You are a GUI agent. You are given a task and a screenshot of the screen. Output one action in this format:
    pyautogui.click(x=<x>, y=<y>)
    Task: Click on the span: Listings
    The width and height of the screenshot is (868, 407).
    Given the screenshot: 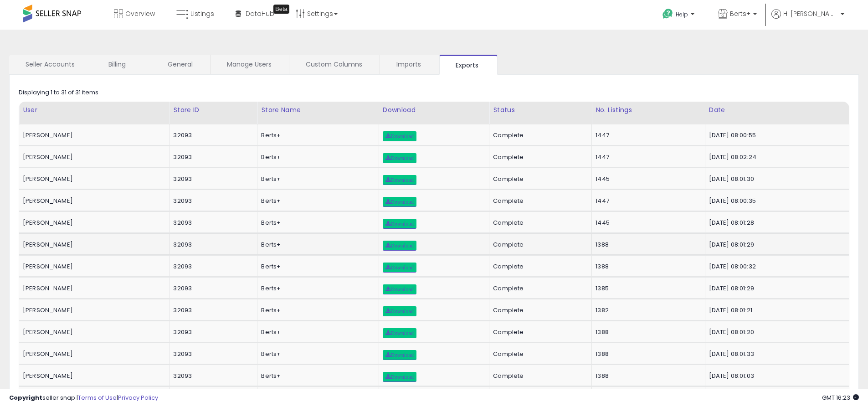 What is the action you would take?
    pyautogui.click(x=202, y=13)
    